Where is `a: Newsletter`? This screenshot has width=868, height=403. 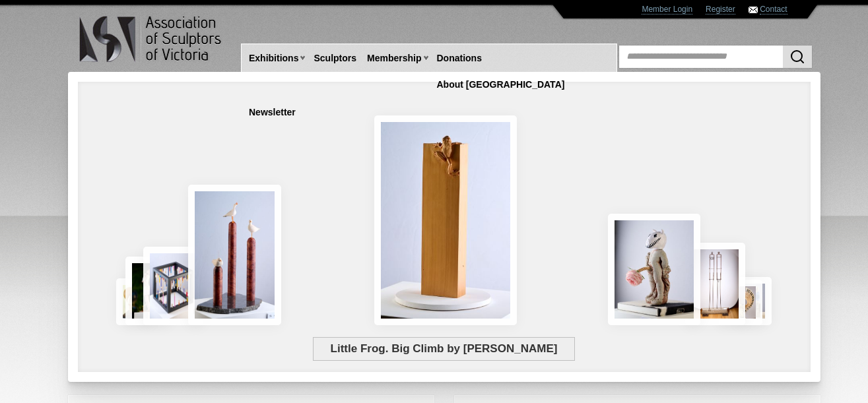
a: Newsletter is located at coordinates (272, 112).